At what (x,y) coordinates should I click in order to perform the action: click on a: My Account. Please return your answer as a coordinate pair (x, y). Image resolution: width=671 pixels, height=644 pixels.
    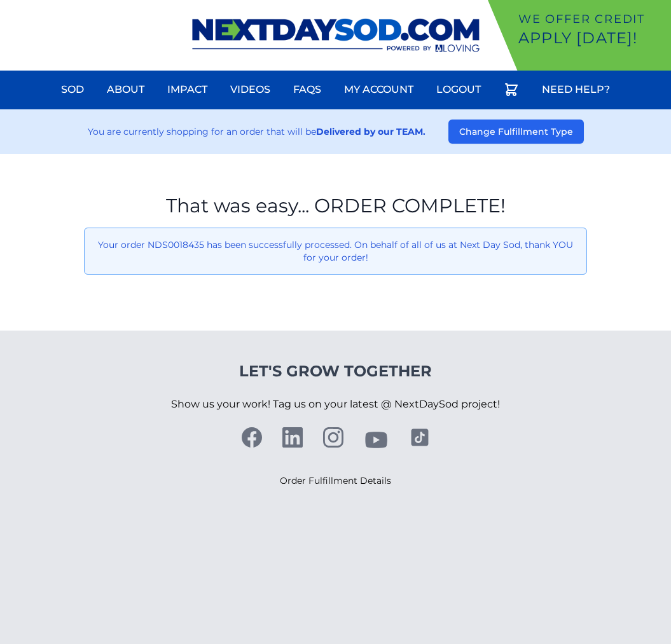
    Looking at the image, I should click on (379, 89).